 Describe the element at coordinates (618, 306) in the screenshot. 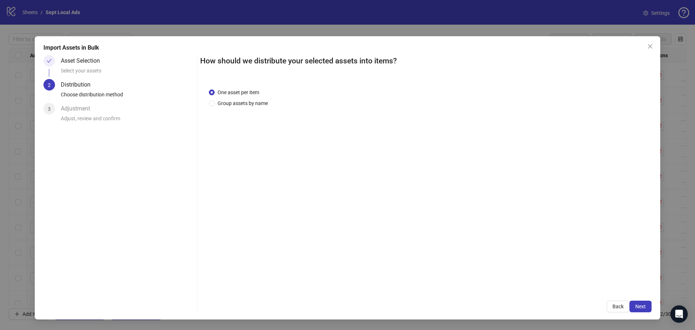

I see `button: Back` at that location.